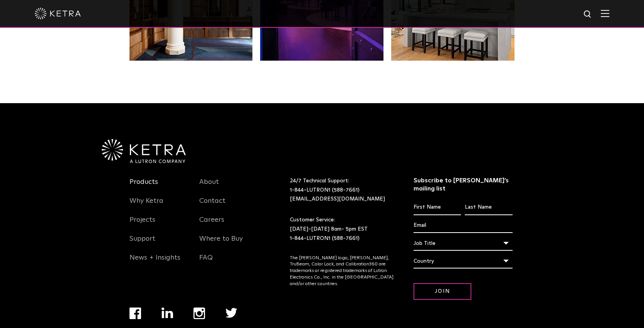  I want to click on img: twitter, so click(231, 312).